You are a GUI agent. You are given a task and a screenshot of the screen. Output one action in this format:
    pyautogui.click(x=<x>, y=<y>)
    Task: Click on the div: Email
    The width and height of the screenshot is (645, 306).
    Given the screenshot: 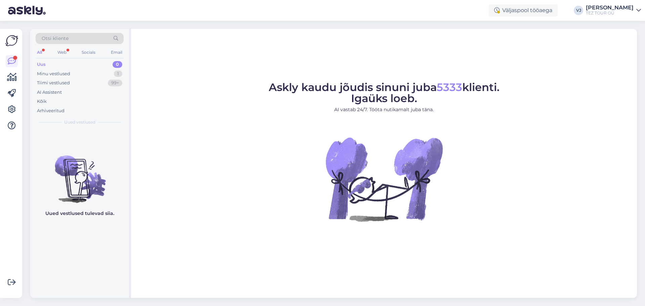 What is the action you would take?
    pyautogui.click(x=117, y=52)
    